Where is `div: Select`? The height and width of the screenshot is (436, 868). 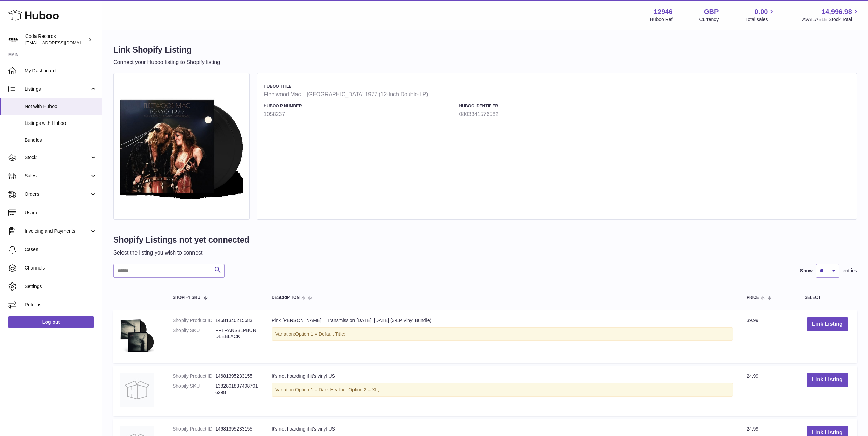 div: Select is located at coordinates (828, 297).